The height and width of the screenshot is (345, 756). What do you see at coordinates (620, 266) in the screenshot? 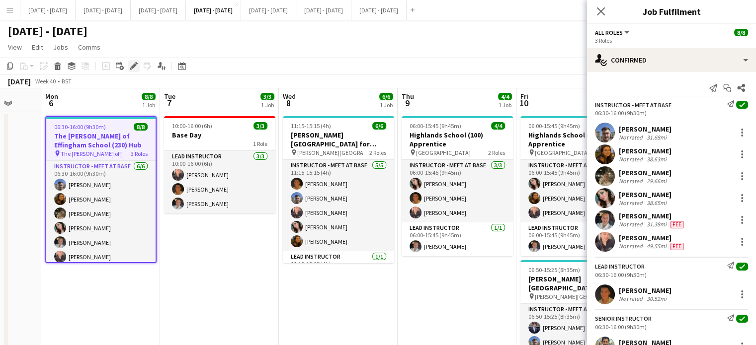
I see `div: Lead Instructor` at bounding box center [620, 266].